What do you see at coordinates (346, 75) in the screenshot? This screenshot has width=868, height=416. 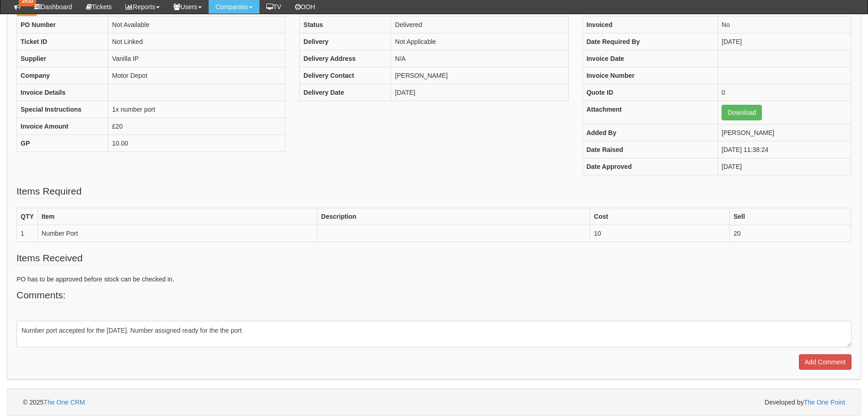 I see `th: Delivery Contact` at bounding box center [346, 75].